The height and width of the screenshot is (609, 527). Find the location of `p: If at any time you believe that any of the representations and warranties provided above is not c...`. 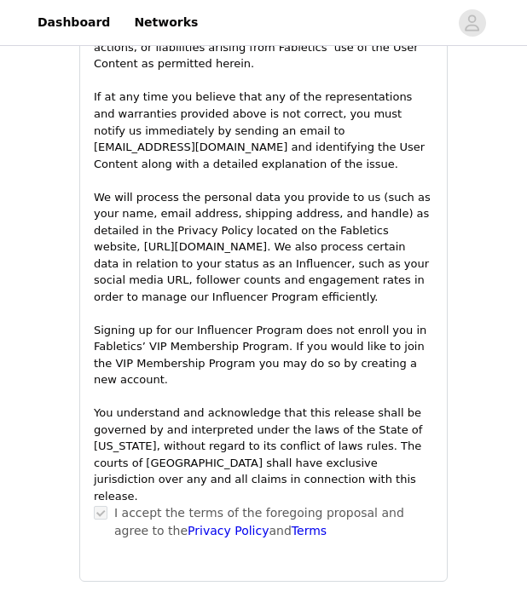

p: If at any time you believe that any of the representations and warranties provided above is not c... is located at coordinates (263, 130).